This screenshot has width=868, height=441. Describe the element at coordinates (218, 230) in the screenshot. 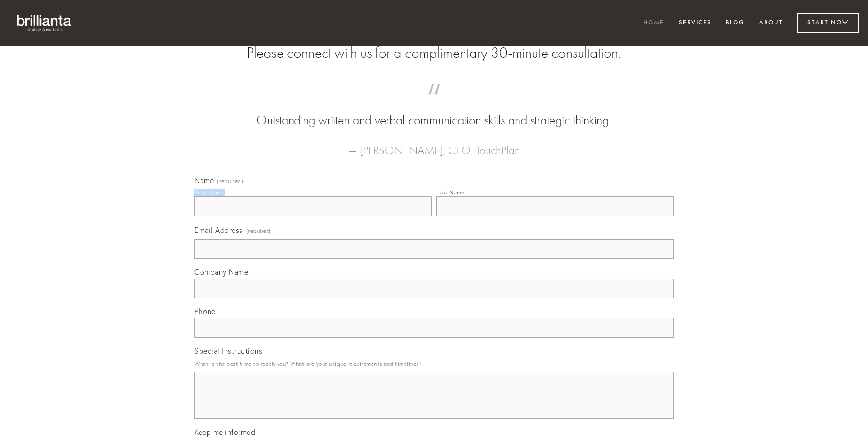

I see `span: Email Address` at that location.